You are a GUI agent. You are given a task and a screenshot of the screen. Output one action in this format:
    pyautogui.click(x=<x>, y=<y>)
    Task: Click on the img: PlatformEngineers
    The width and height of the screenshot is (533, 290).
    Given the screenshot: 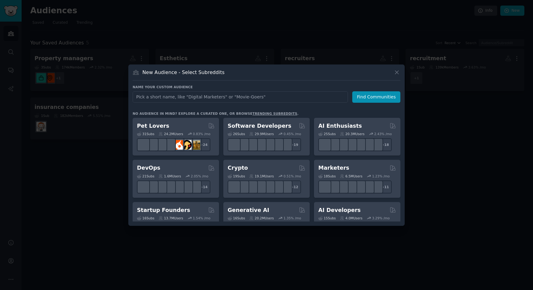 What is the action you would take?
    pyautogui.click(x=195, y=186)
    